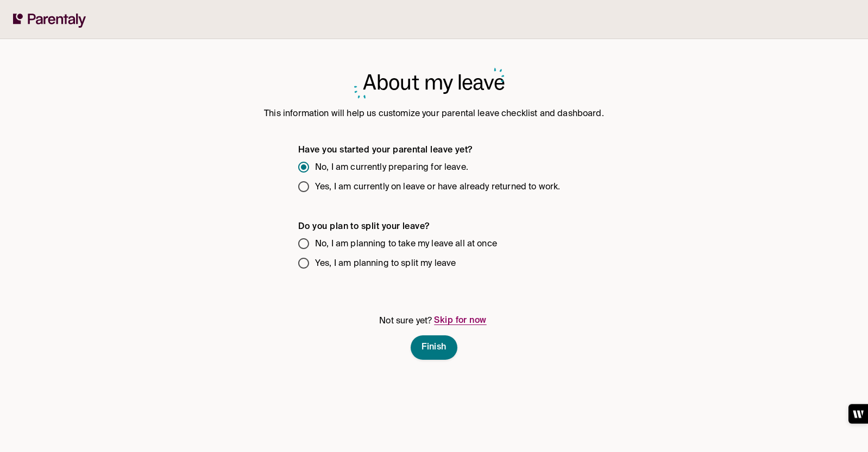 Image resolution: width=868 pixels, height=452 pixels. I want to click on h1: About my leave, so click(434, 82).